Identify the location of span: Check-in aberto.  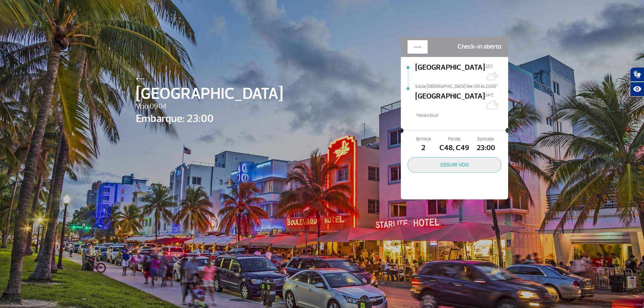
(479, 47).